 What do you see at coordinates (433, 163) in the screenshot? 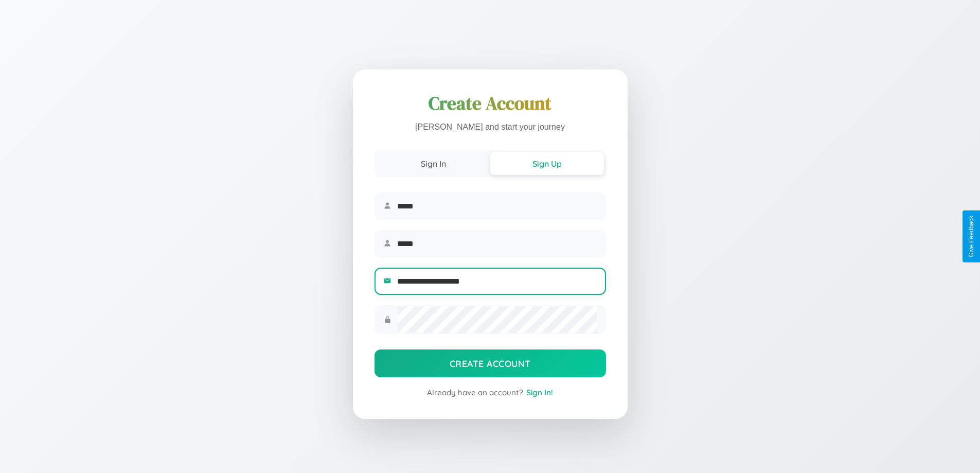
I see `button: Sign In` at bounding box center [433, 163].